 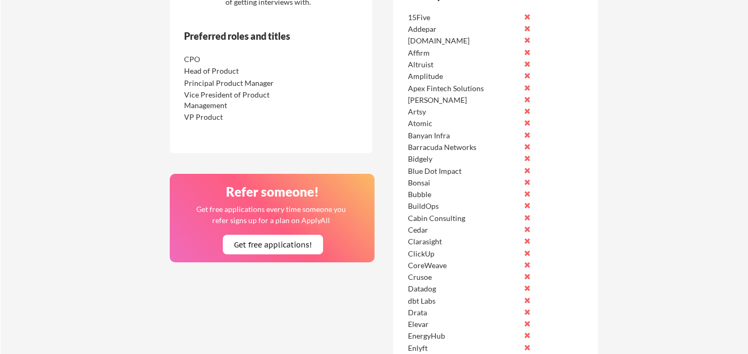 I want to click on div: Bubble, so click(x=464, y=195).